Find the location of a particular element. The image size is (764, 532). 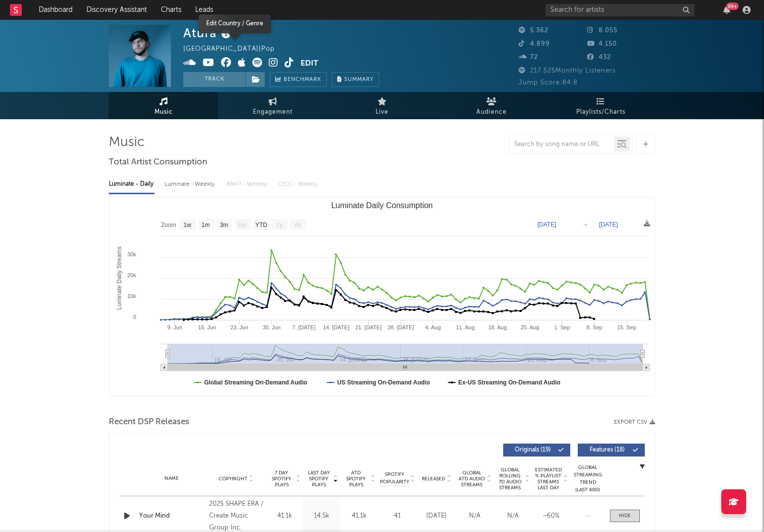

button: Export CSV is located at coordinates (634, 422).